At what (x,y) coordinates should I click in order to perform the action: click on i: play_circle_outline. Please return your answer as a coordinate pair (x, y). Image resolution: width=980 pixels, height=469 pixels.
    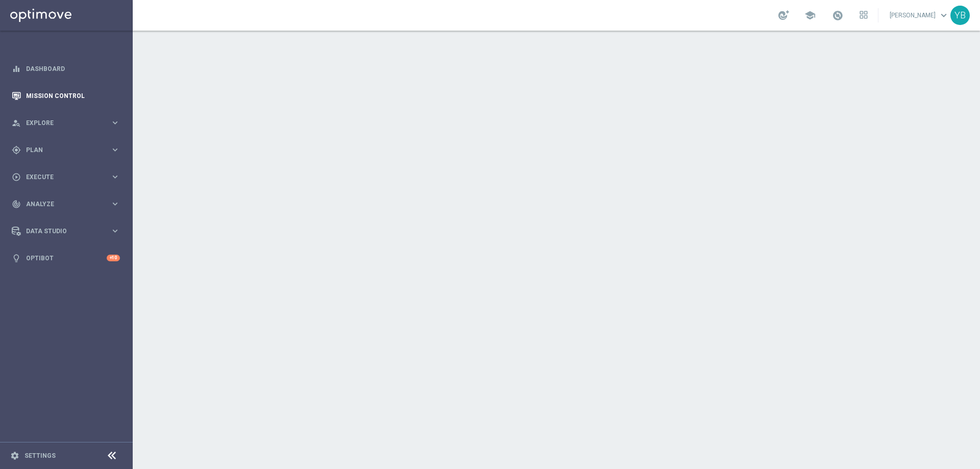
    Looking at the image, I should click on (16, 177).